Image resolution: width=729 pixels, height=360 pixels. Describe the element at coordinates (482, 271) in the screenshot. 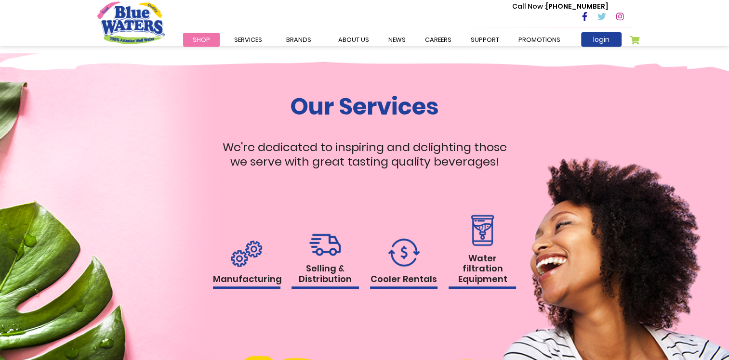

I see `h1: Water filtration Equipment` at that location.